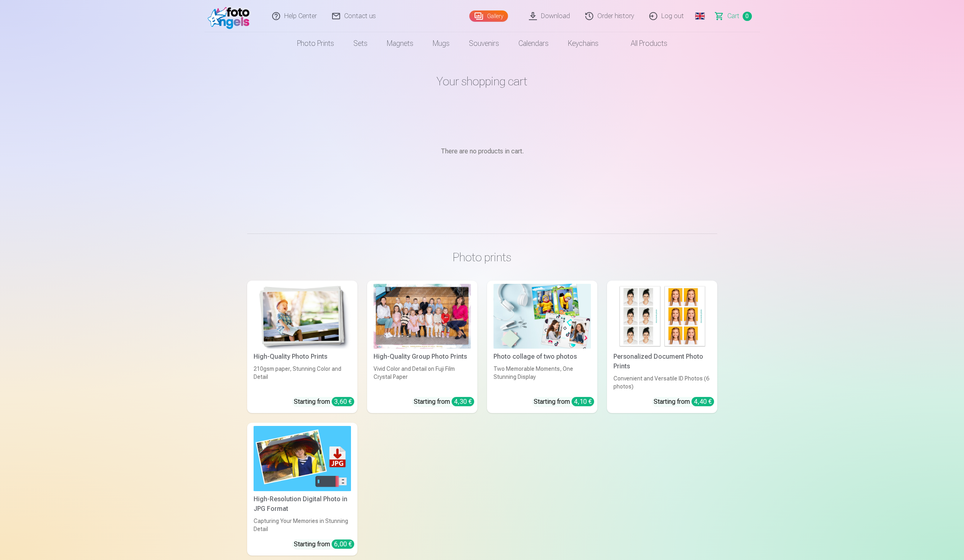 This screenshot has width=964, height=560. Describe the element at coordinates (343, 401) in the screenshot. I see `div: 3,60 €` at that location.